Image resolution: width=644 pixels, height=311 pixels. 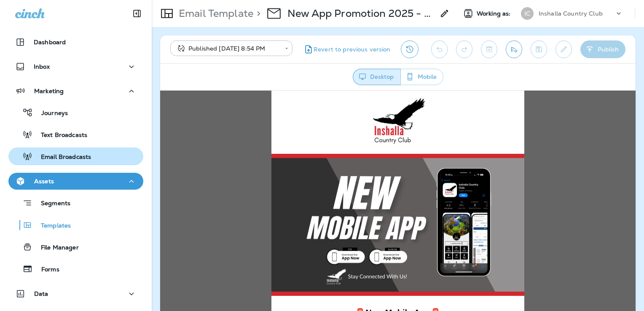 I want to click on button: Email Broadcasts, so click(x=76, y=157).